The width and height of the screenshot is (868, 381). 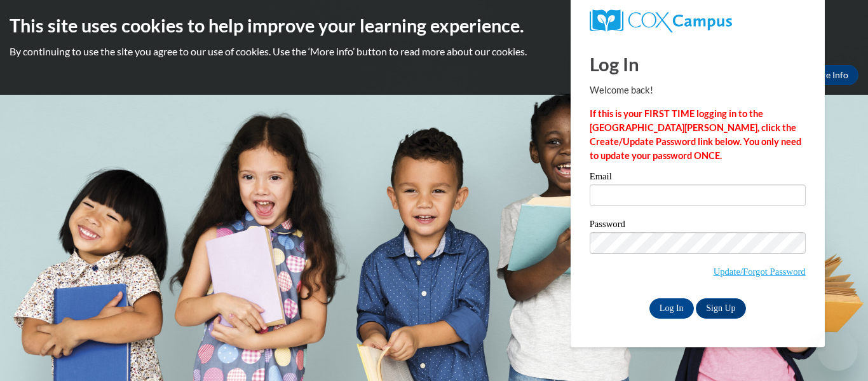 What do you see at coordinates (698, 178) in the screenshot?
I see `label: Email` at bounding box center [698, 178].